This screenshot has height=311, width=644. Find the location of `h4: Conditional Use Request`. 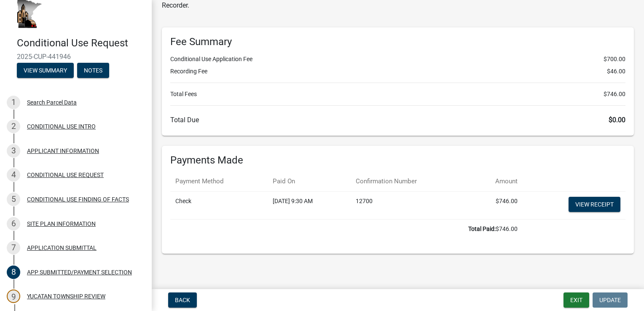

h4: Conditional Use Request is located at coordinates (81, 43).